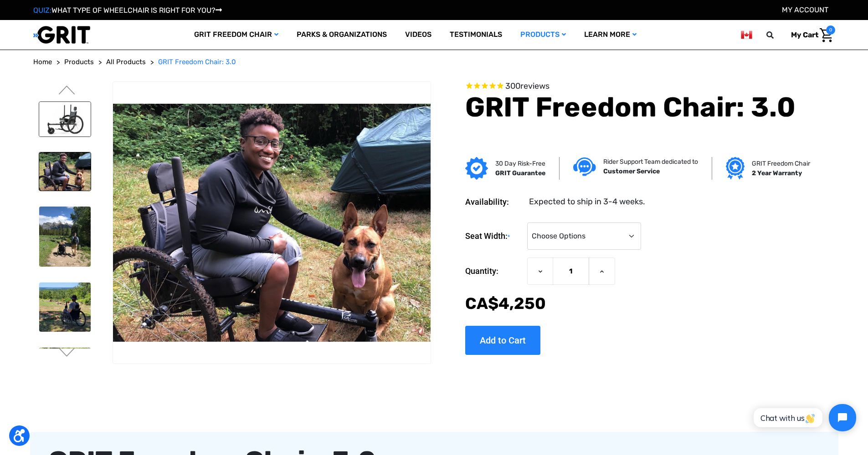  I want to click on img: ca.png, so click(746, 35).